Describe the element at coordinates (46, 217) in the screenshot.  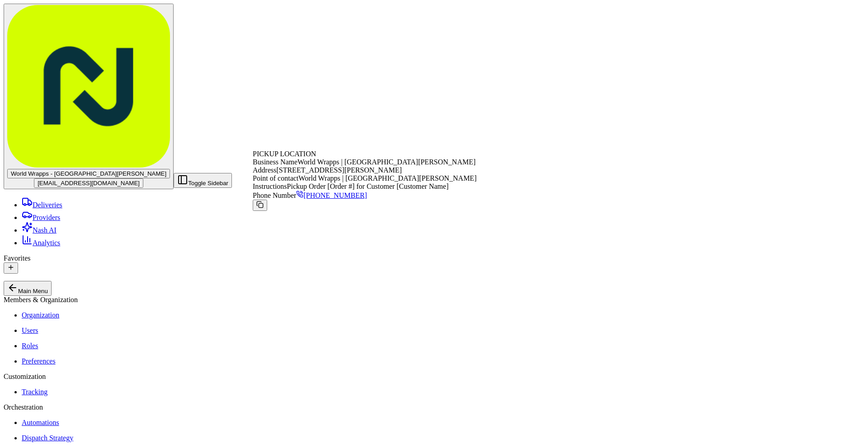
I see `span: Providers` at that location.